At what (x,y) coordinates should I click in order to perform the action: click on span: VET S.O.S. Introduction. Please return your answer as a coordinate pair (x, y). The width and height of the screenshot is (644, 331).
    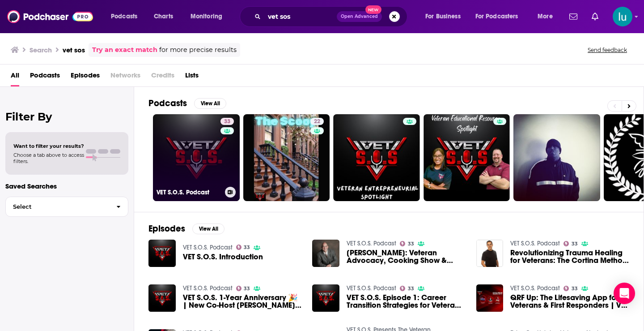
    Looking at the image, I should click on (222, 256).